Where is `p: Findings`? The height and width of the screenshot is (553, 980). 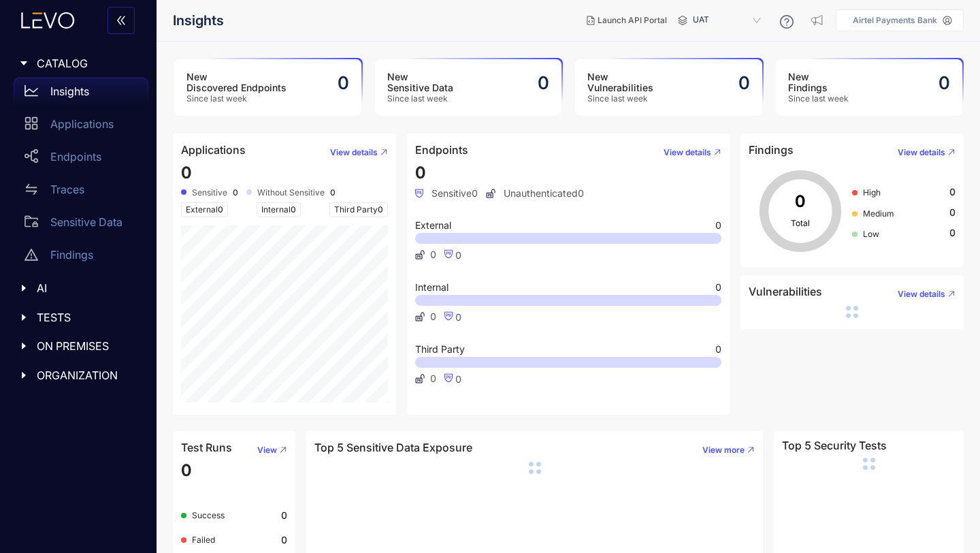
p: Findings is located at coordinates (72, 255).